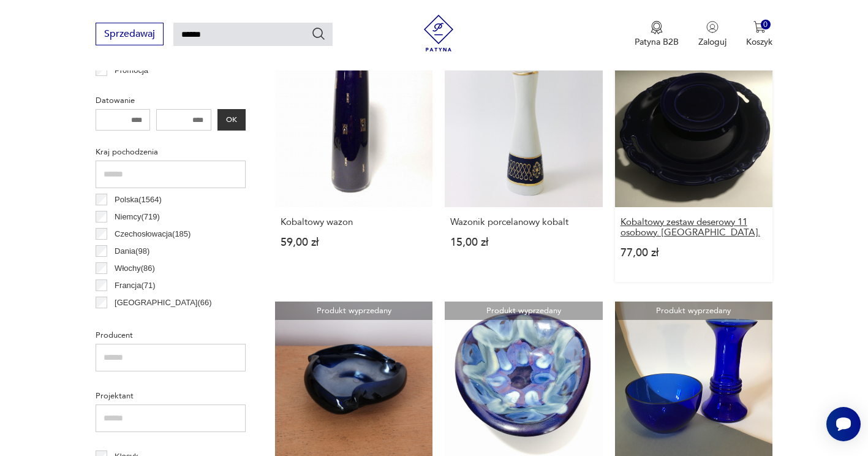 The image size is (868, 456). I want to click on p: Włochy ( 86 ), so click(135, 268).